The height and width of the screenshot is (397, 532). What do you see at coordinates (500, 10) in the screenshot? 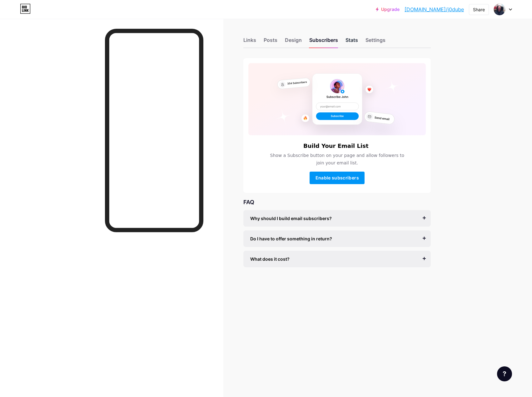
I see `img: j0dube` at bounding box center [500, 10].